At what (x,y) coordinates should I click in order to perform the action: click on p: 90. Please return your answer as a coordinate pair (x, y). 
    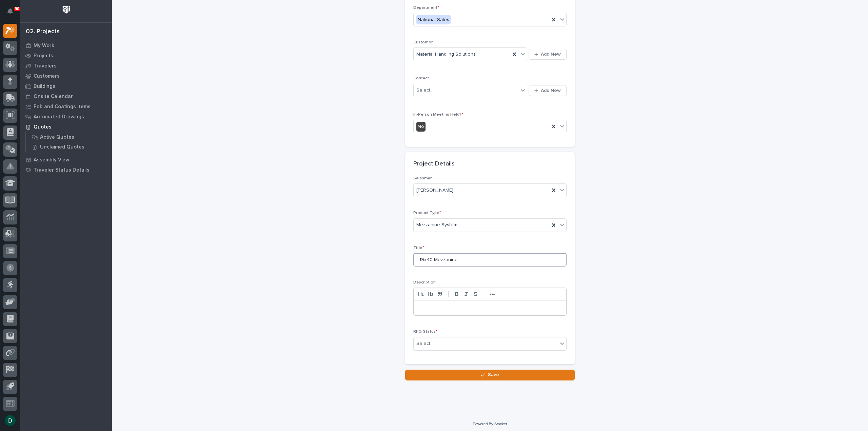
    Looking at the image, I should click on (17, 9).